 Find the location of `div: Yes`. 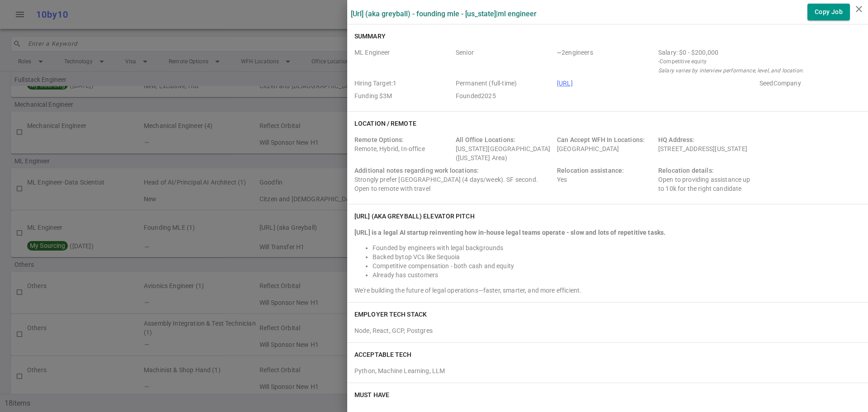

div: Yes is located at coordinates (605, 180).